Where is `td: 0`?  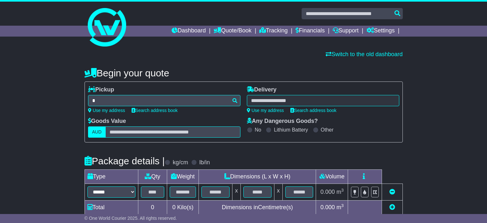 td: 0 is located at coordinates (152, 207).